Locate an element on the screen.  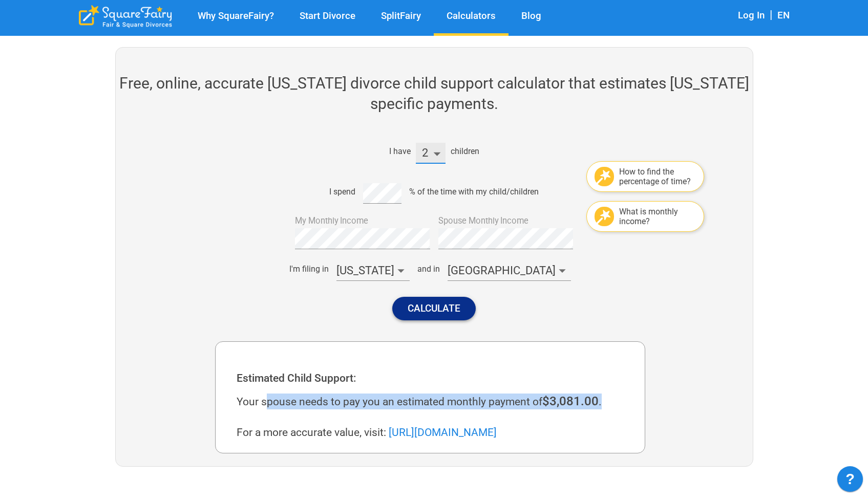
div: I have is located at coordinates (400, 151).